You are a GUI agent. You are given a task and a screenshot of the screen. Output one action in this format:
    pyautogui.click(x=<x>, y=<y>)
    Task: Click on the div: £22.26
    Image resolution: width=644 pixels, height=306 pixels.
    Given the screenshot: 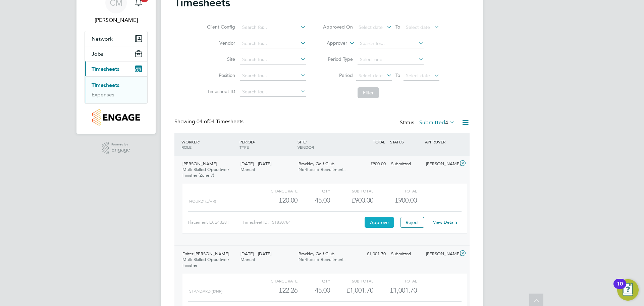 What is the action you would take?
    pyautogui.click(x=275, y=290)
    